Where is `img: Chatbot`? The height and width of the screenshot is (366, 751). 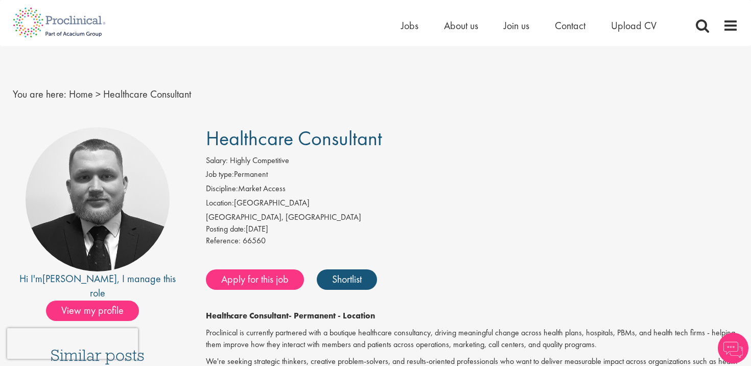 img: Chatbot is located at coordinates (733, 348).